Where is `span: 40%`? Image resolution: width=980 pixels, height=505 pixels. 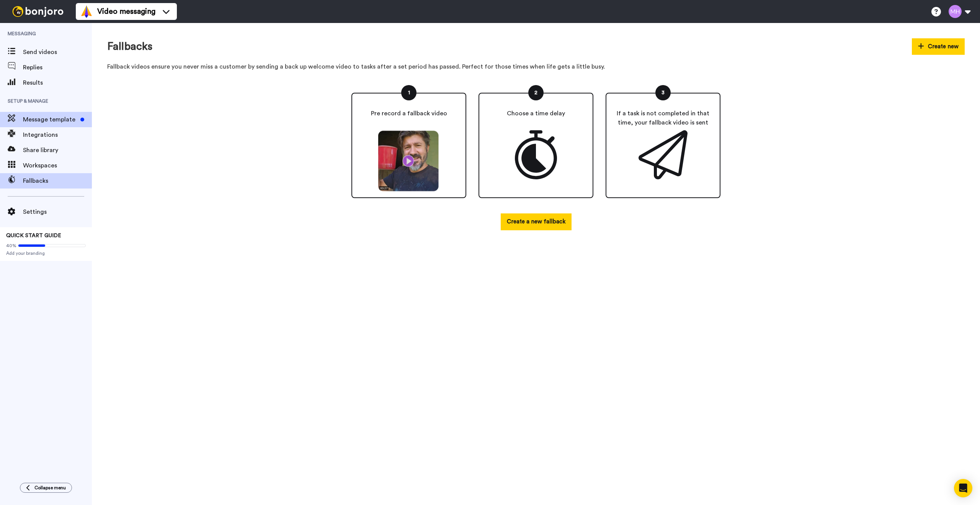
span: 40% is located at coordinates (11, 245).